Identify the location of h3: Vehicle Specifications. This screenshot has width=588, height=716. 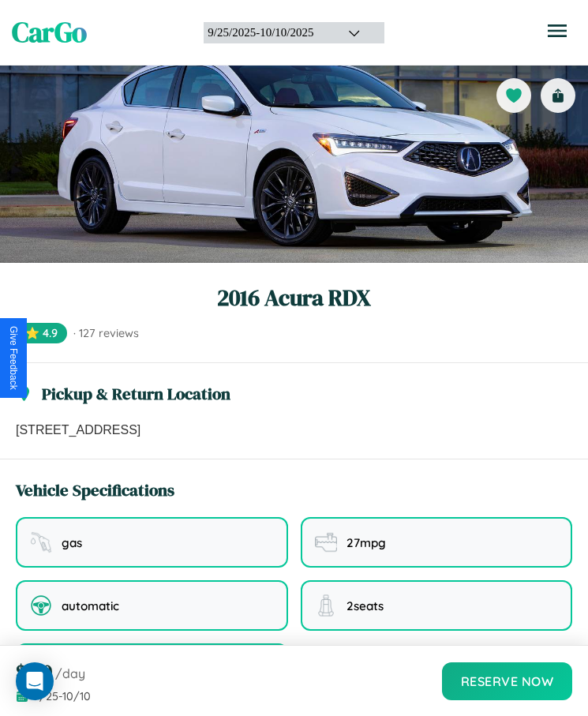
(95, 489).